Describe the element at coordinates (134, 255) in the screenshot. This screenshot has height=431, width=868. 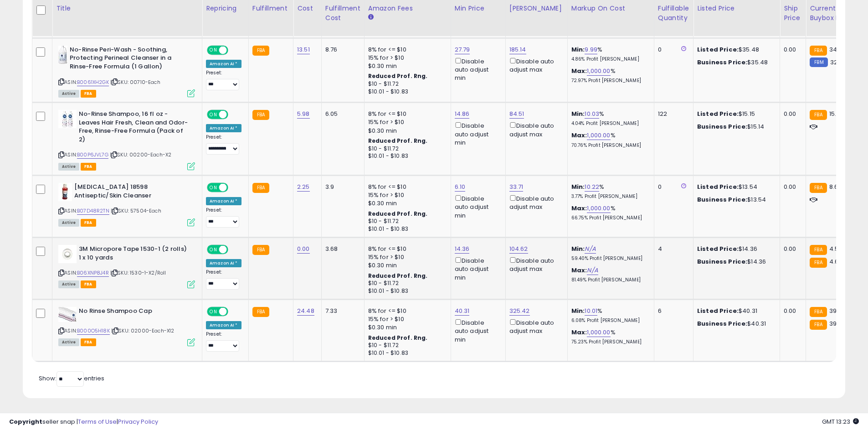
I see `b: 3M Micropore Tape 1530-1 (2 rolls) 1 x 10 yards` at that location.